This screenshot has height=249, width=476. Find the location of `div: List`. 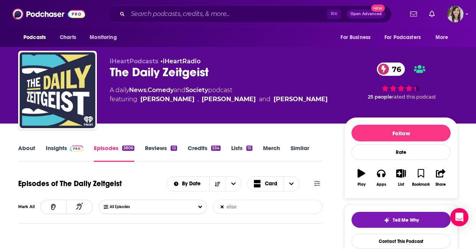

div: List is located at coordinates (401, 184).